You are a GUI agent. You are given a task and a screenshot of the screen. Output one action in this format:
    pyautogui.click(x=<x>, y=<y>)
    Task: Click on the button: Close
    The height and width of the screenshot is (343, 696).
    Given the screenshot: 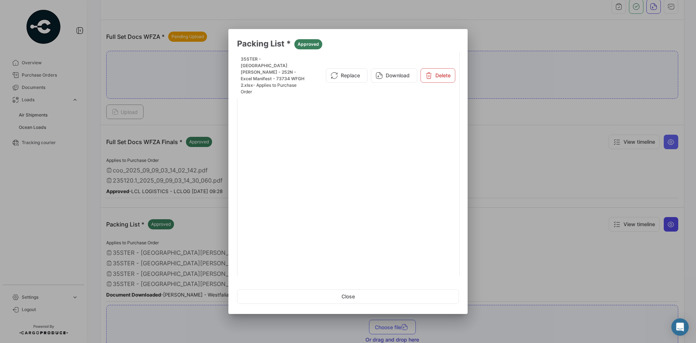 What is the action you would take?
    pyautogui.click(x=348, y=296)
    